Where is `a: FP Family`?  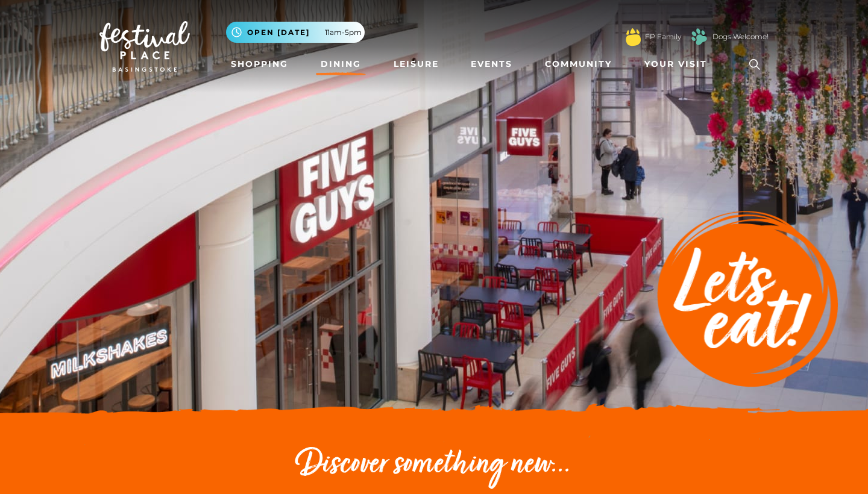 a: FP Family is located at coordinates (663, 37).